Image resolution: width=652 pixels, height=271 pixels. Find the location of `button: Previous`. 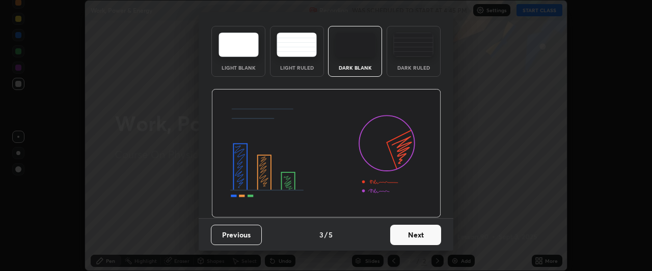

button: Previous is located at coordinates (236, 235).